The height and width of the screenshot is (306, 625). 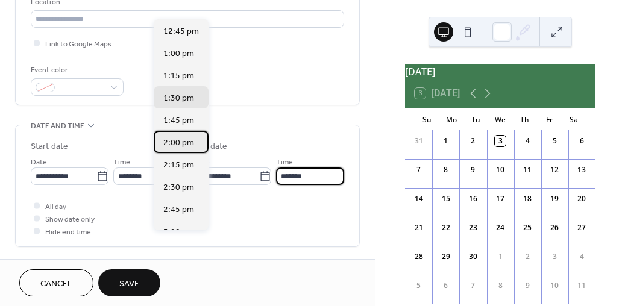 I want to click on div: 13, so click(x=582, y=170).